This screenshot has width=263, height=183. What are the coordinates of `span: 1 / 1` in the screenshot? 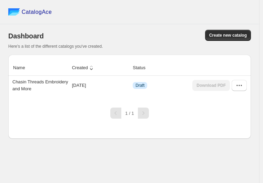 It's located at (130, 113).